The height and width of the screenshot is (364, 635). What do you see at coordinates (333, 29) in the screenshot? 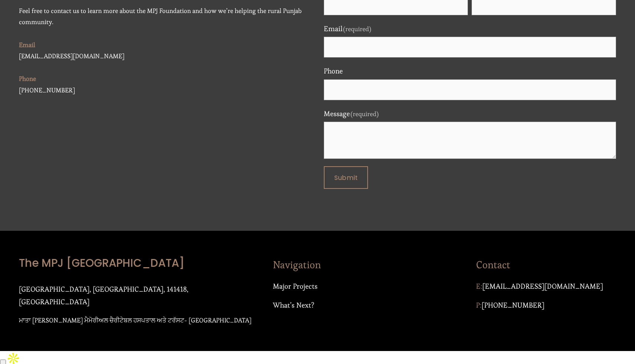
I see `span: Email` at bounding box center [333, 29].